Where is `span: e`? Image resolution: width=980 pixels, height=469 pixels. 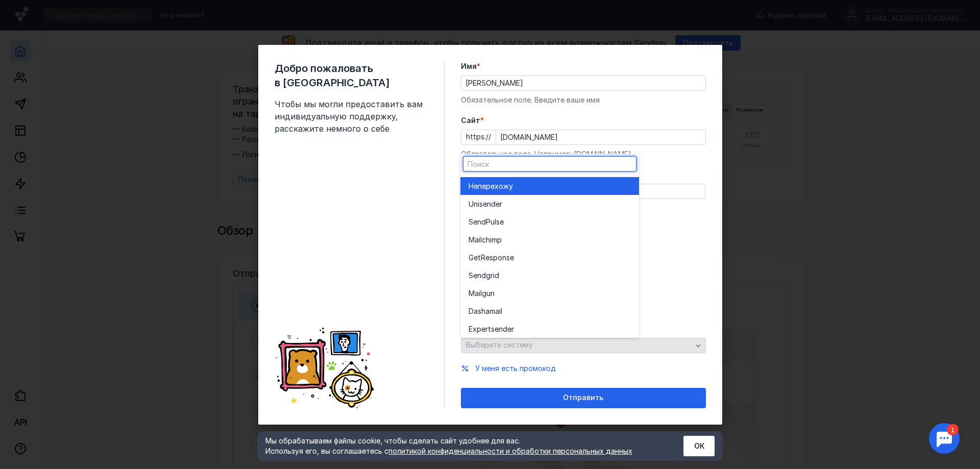
span: e is located at coordinates (502, 222).